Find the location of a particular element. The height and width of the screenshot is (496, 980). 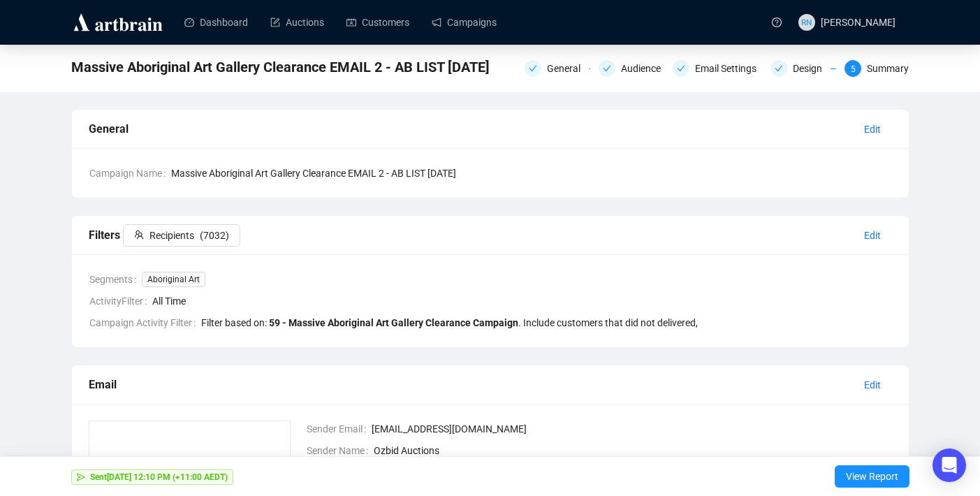

span: View Report is located at coordinates (872, 477).